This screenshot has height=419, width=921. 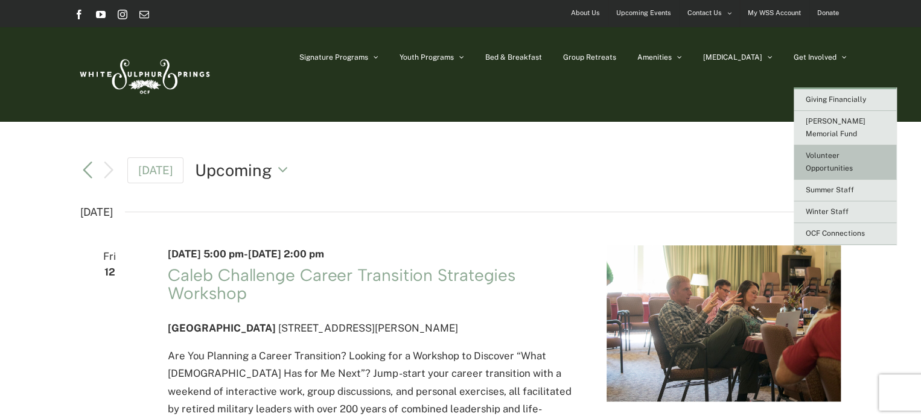 I want to click on span: Group Retreats, so click(x=590, y=57).